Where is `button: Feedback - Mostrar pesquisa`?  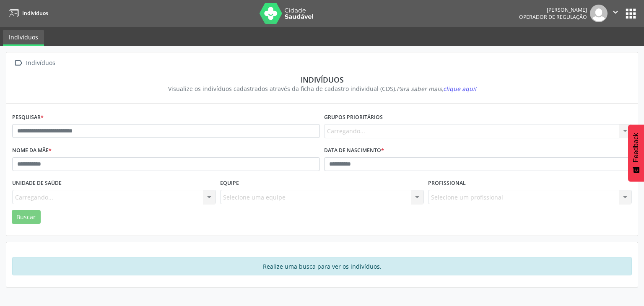
button: Feedback - Mostrar pesquisa is located at coordinates (636, 153).